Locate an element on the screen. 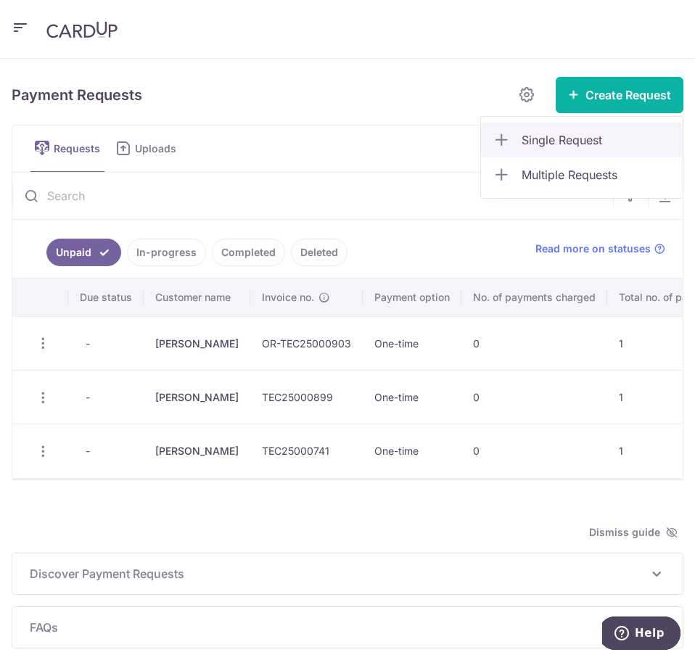 Image resolution: width=695 pixels, height=660 pixels. p: FAQs is located at coordinates (347, 627).